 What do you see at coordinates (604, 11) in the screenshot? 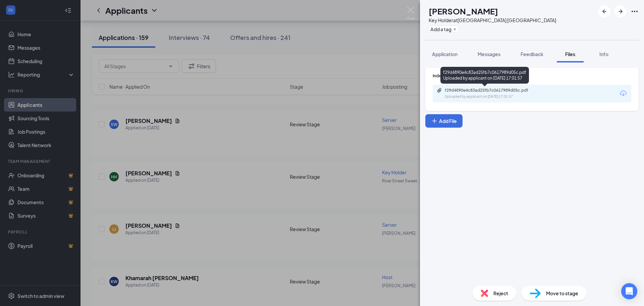
I see `svg: ArrowLeftNew` at bounding box center [604, 11].